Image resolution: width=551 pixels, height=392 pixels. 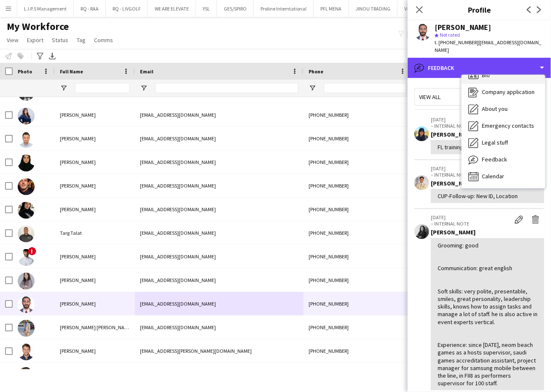 What do you see at coordinates (12, 40) in the screenshot?
I see `span: View` at bounding box center [12, 40].